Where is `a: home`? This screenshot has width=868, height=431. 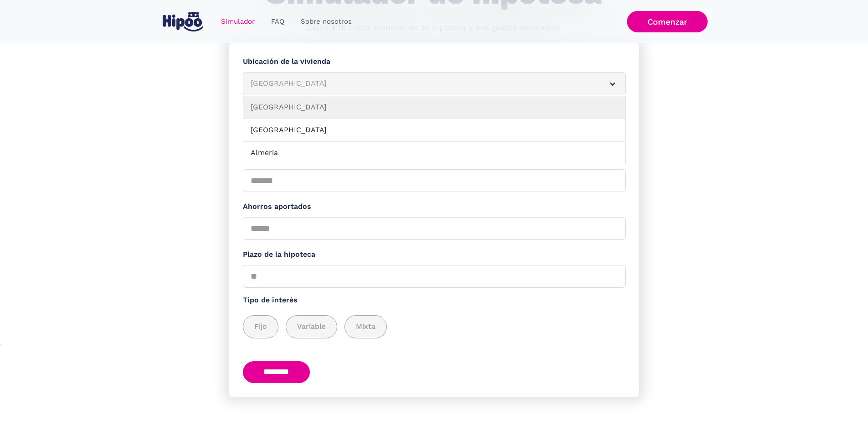
a: home is located at coordinates (183, 22).